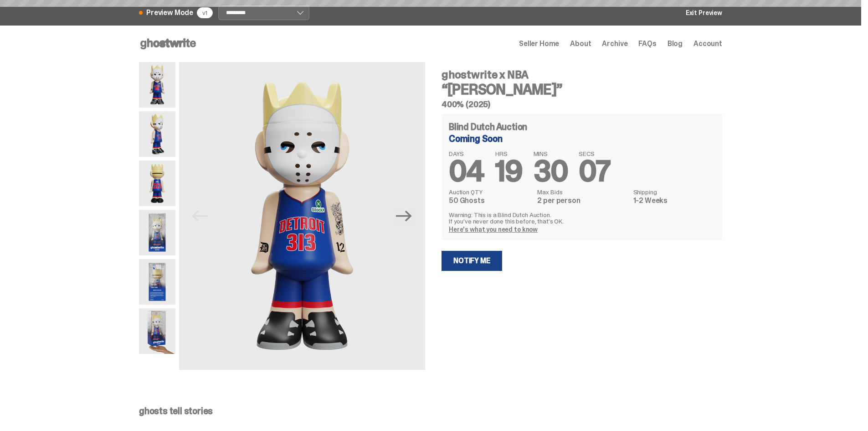  Describe the element at coordinates (708, 44) in the screenshot. I see `a: Account` at that location.